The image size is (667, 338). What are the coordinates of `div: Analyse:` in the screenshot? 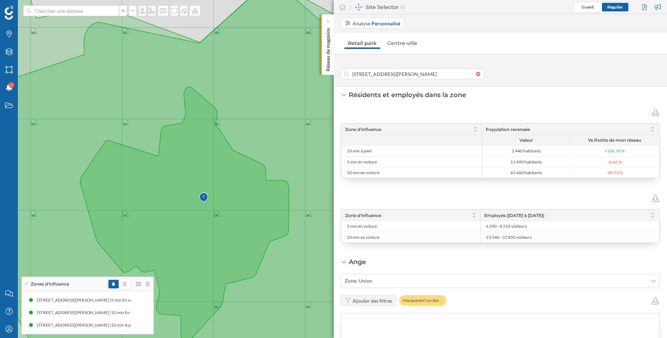 It's located at (376, 23).